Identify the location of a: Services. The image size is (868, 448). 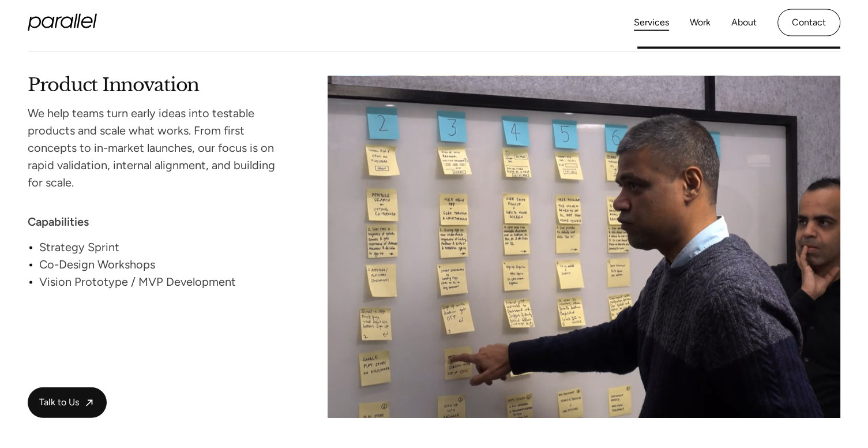
(652, 22).